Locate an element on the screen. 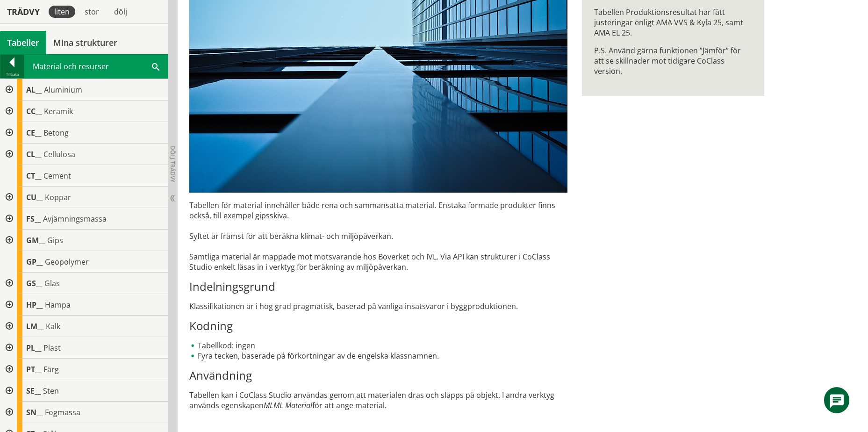 The width and height of the screenshot is (868, 432). p: P.S. Använd gärna funktionen ”Jämför” för att se skillnader mot tidigare CoClass version. is located at coordinates (673, 61).